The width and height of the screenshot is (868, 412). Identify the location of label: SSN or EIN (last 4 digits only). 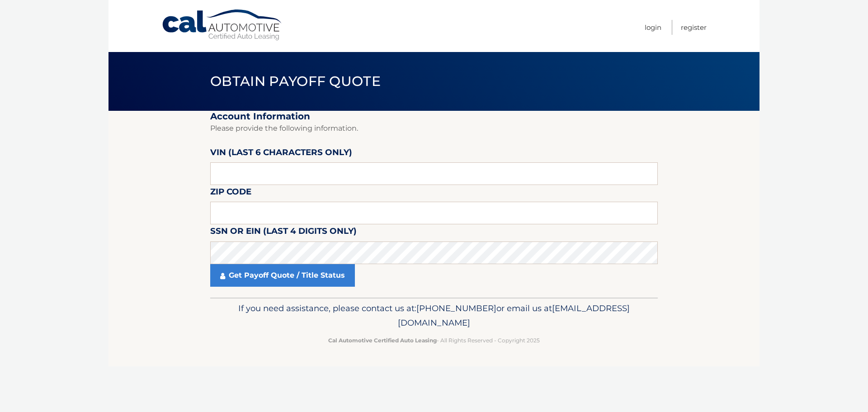
(284, 233).